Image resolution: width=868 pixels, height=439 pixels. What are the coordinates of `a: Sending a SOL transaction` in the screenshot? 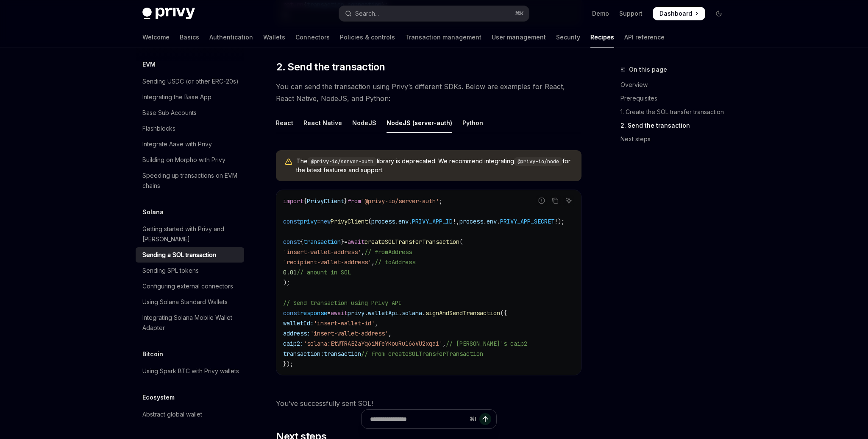 It's located at (190, 255).